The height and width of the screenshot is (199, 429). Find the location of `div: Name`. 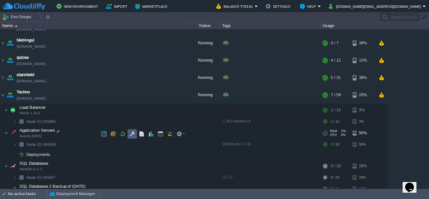

div: Name is located at coordinates (94, 25).